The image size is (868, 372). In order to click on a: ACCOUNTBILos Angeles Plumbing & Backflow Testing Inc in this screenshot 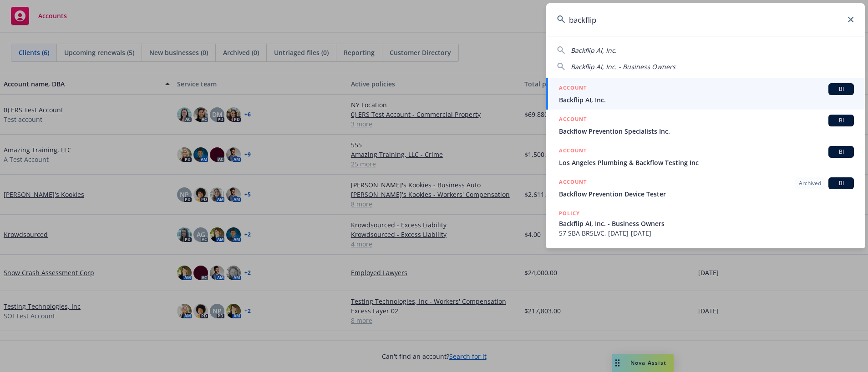, I will do `click(705, 157)`.